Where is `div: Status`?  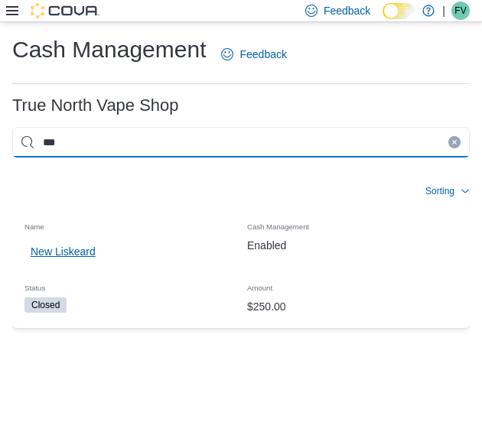
div: Status is located at coordinates (129, 286).